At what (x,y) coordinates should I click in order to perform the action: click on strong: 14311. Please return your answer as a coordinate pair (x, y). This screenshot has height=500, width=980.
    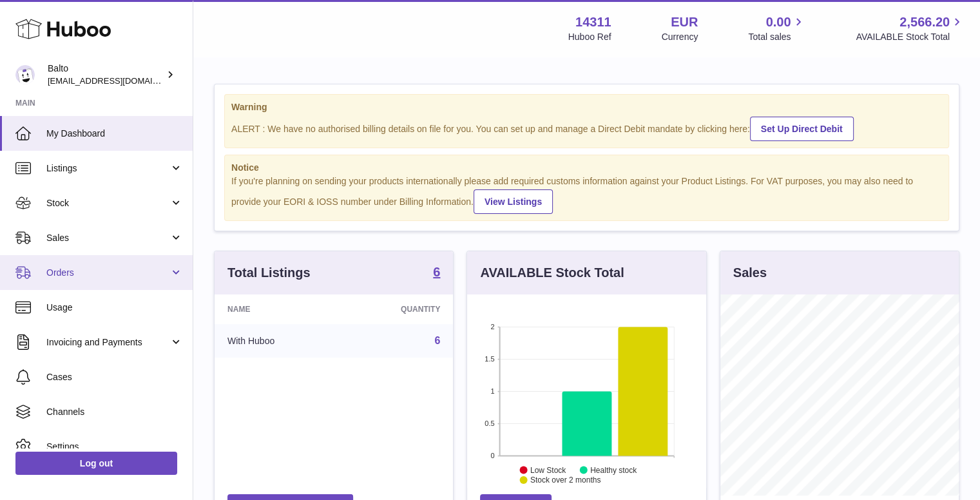
    Looking at the image, I should click on (593, 22).